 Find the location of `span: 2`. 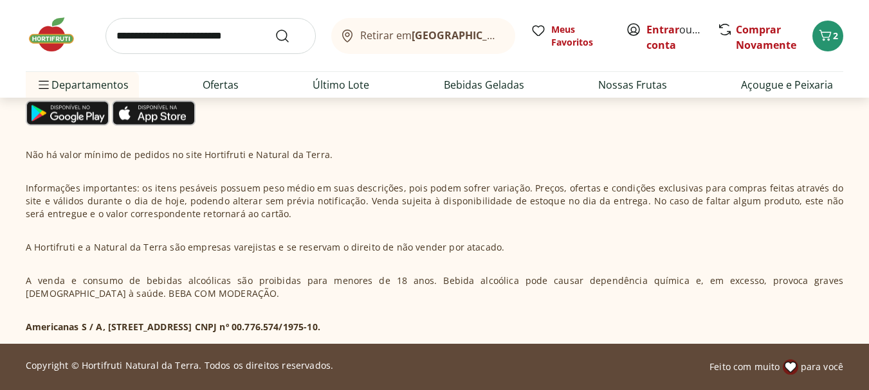

span: 2 is located at coordinates (835, 35).